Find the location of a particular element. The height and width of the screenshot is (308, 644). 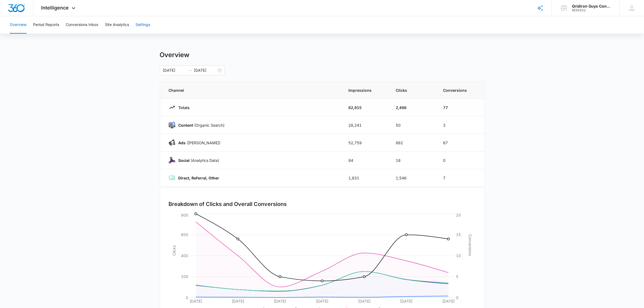

td: 882 is located at coordinates (413, 142).